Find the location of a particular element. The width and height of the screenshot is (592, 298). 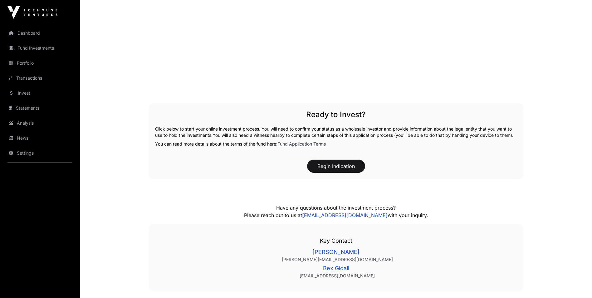

button: Begin Indication is located at coordinates (336, 166).